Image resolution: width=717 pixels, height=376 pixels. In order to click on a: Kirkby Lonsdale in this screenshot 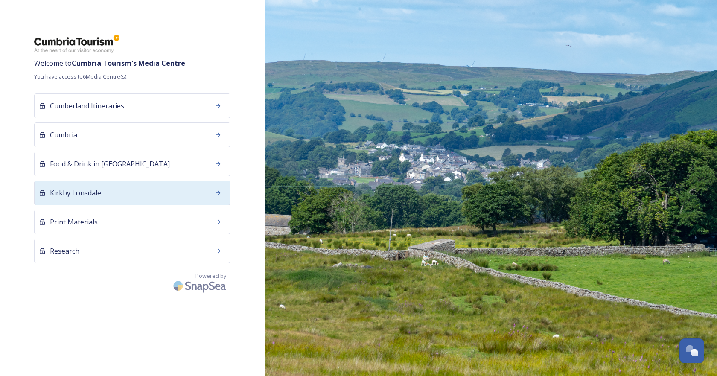, I will do `click(132, 195)`.